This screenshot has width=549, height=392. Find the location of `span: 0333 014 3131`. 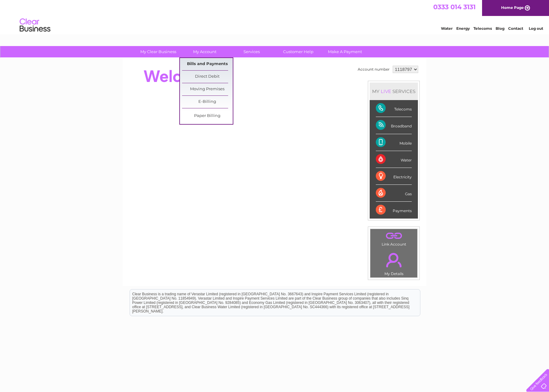

span: 0333 014 3131 is located at coordinates (455, 7).